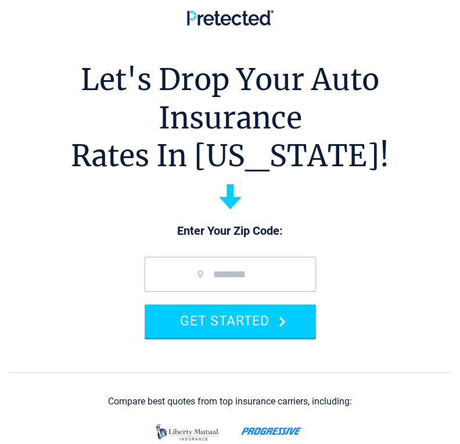 The height and width of the screenshot is (444, 460). What do you see at coordinates (230, 401) in the screenshot?
I see `div: Compare best quotes from top insurance carriers, including:` at bounding box center [230, 401].